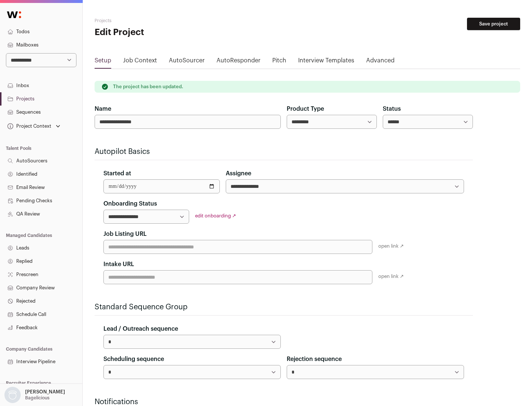 The width and height of the screenshot is (532, 406). I want to click on label: Scheduling sequence, so click(134, 359).